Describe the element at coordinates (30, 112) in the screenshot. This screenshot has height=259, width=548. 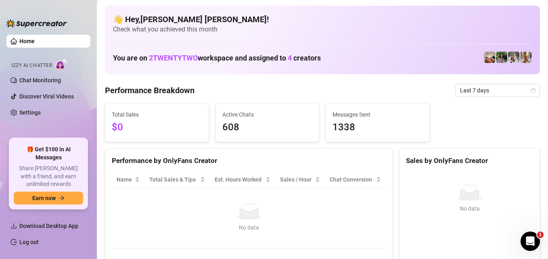
I see `a: Settings` at that location.